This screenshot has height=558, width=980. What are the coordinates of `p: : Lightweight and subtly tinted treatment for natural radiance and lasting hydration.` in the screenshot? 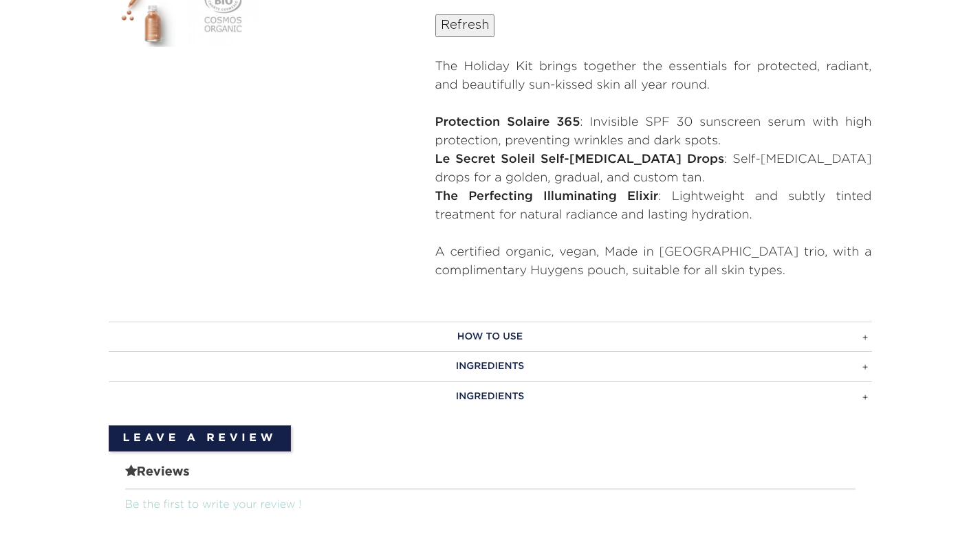 It's located at (654, 206).